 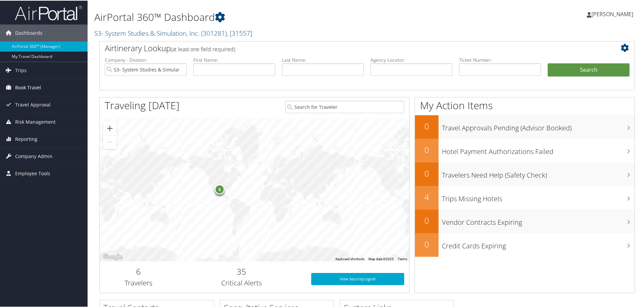 I want to click on a: 0Hotel Payment Authorizations Failed, so click(x=525, y=150).